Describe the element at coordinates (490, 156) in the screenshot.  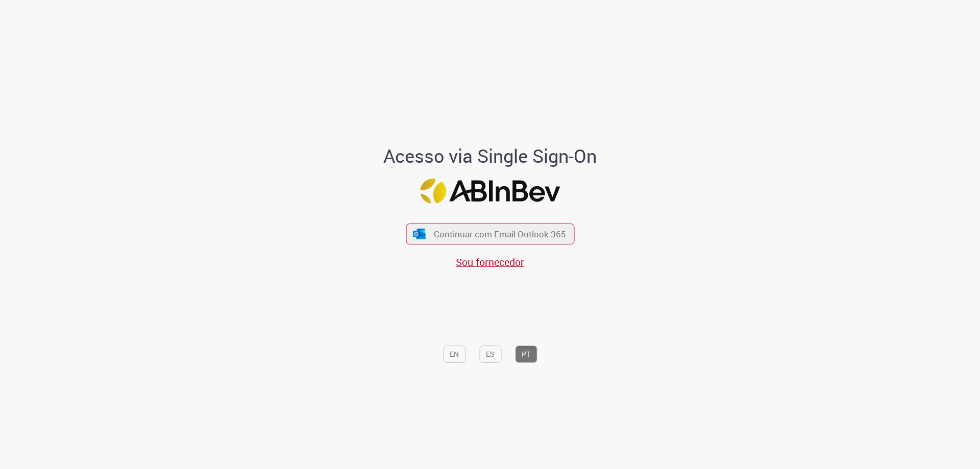
I see `h1: Acesso via Single Sign-On` at that location.